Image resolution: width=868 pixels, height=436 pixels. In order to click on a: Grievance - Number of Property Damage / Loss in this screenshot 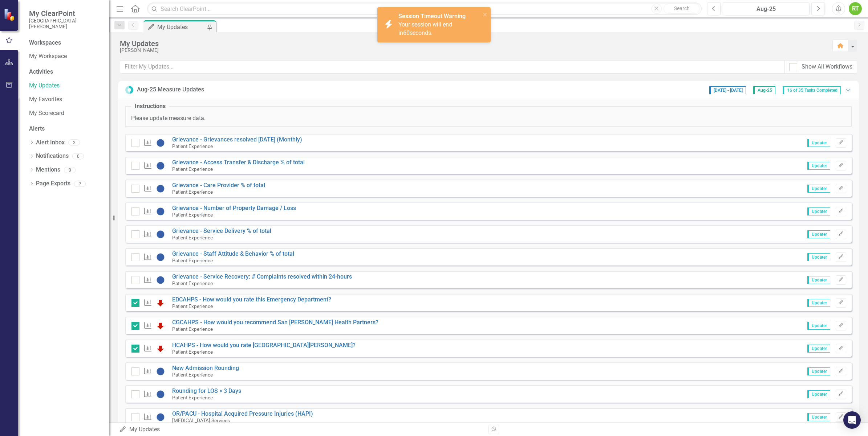, I will do `click(234, 208)`.